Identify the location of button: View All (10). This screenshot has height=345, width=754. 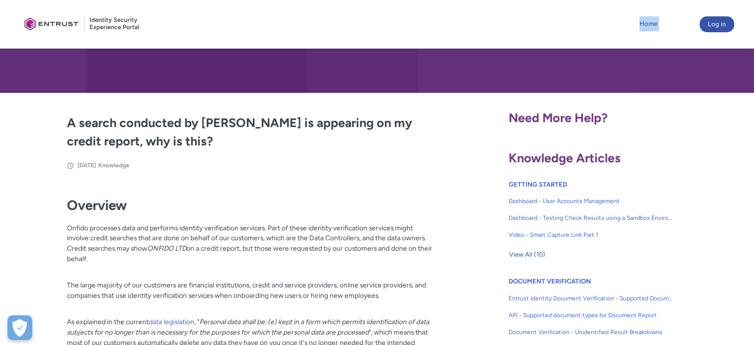
(527, 254).